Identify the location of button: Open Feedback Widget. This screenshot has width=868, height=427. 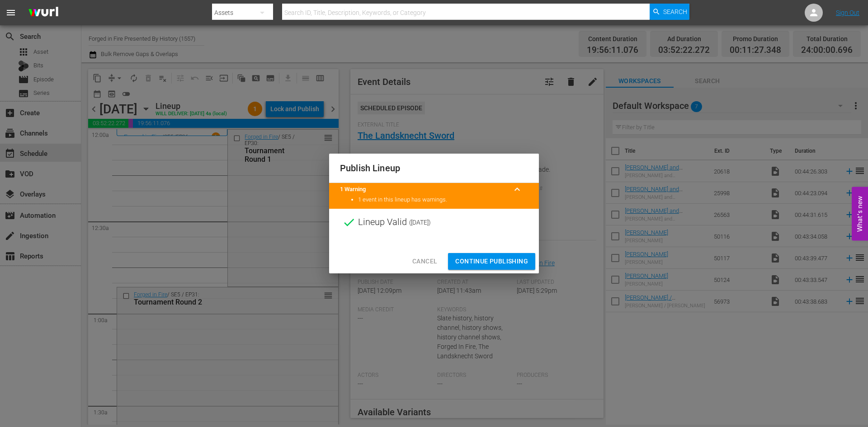
(860, 214).